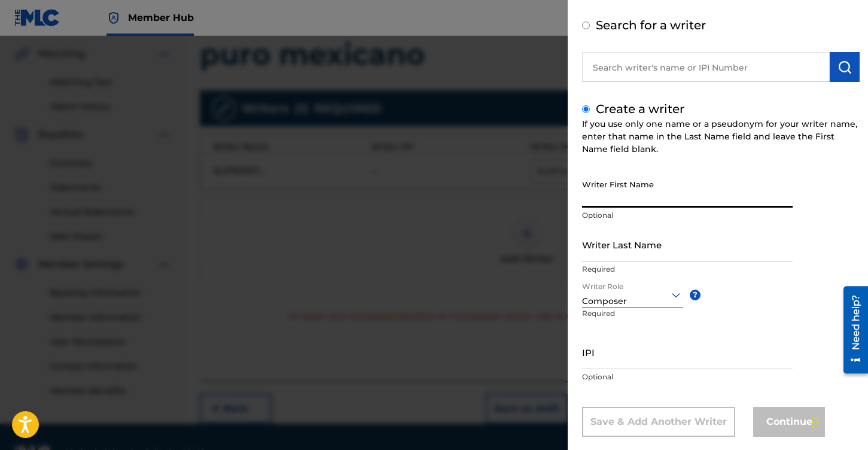  I want to click on span: Member Hub, so click(161, 18).